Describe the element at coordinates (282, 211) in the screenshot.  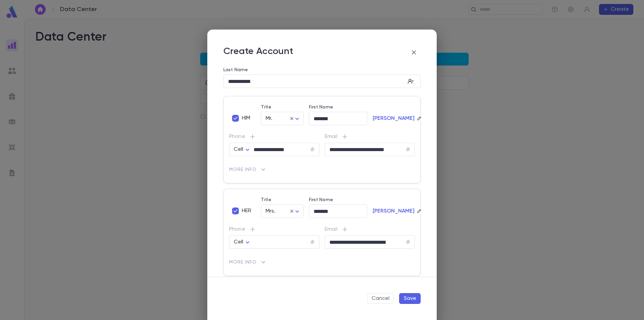
I see `div: Mrs.` at that location.